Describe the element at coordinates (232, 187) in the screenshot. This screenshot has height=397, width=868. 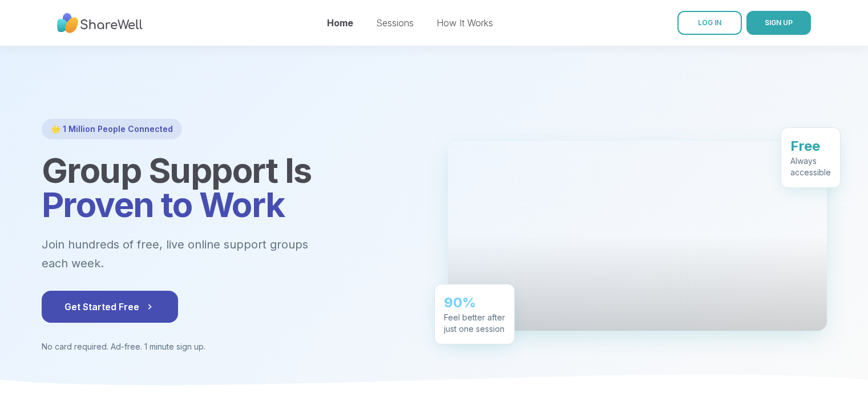
I see `h1: Group Support Is` at that location.